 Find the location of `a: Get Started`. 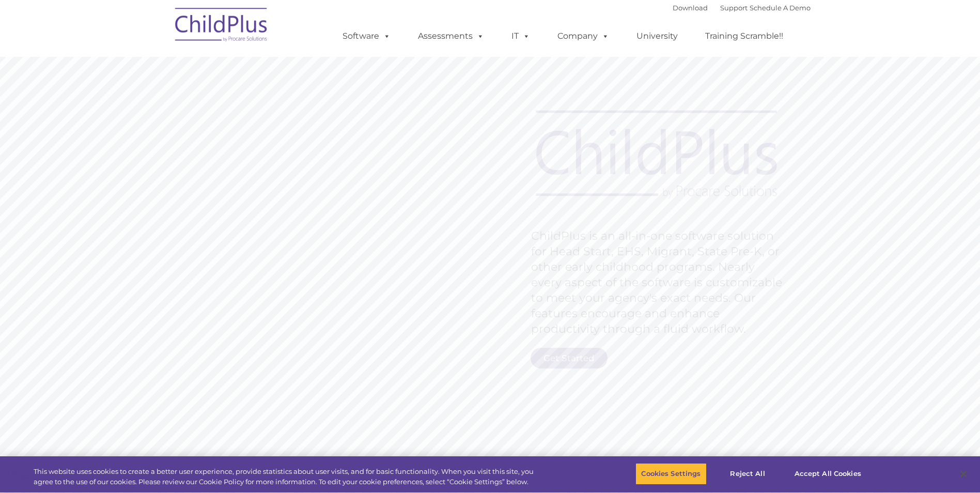

a: Get Started is located at coordinates (569, 358).